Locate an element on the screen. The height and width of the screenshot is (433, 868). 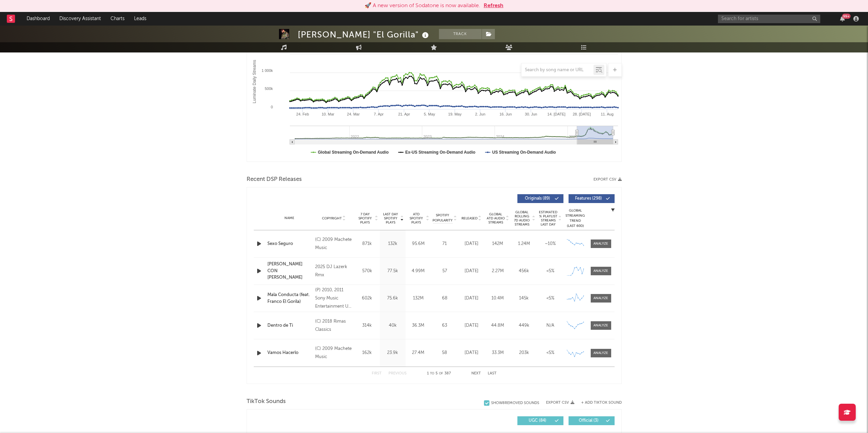
a: Vamos Hacerlo is located at coordinates (290, 353).